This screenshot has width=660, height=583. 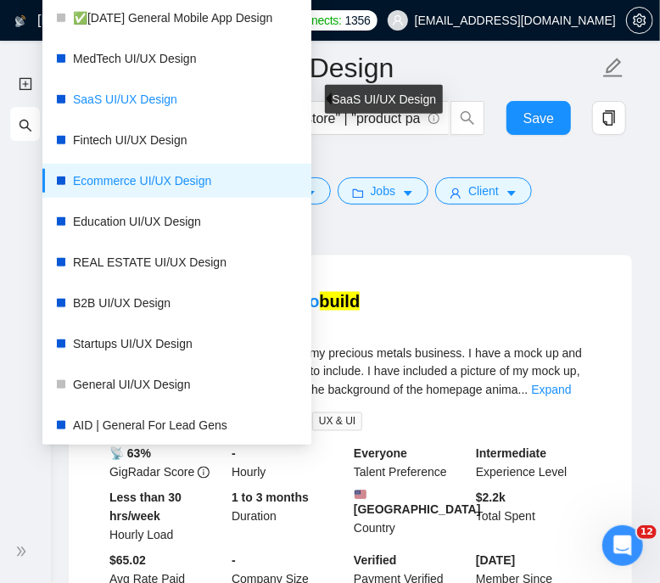 I want to click on div: Country, so click(x=411, y=517).